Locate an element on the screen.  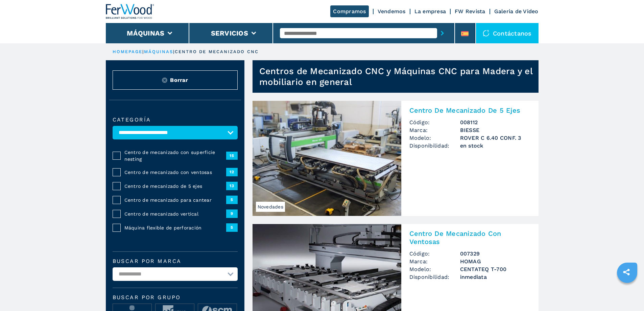
p: centro de mecanizado cnc is located at coordinates (217, 52).